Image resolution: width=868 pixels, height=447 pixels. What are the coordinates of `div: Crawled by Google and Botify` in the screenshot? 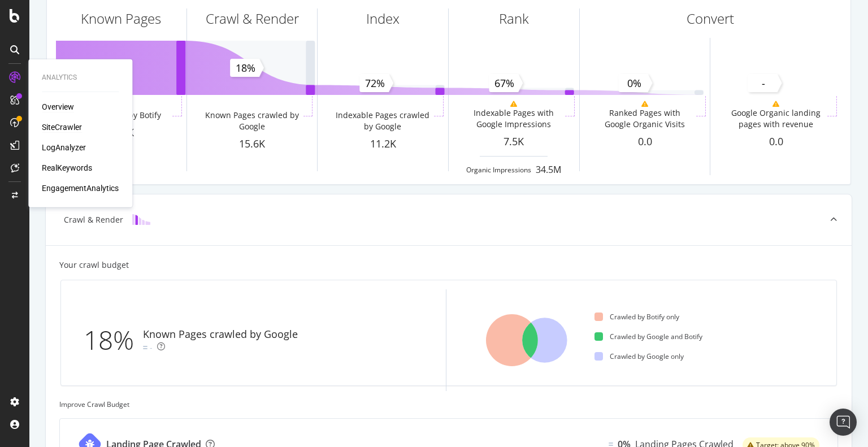 It's located at (648, 336).